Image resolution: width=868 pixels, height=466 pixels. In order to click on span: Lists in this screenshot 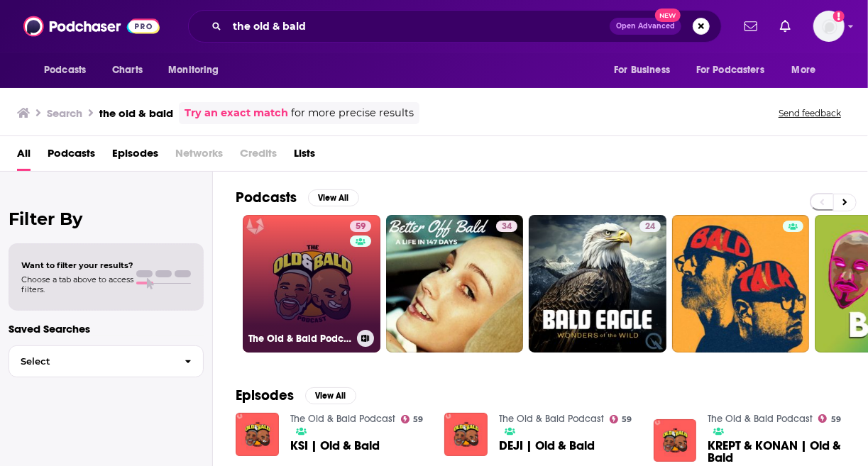, I will do `click(304, 156)`.